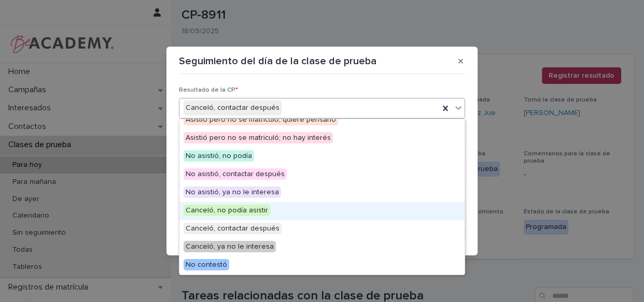 This screenshot has height=302, width=644. Describe the element at coordinates (235, 174) in the screenshot. I see `span: No asistió, contactar después` at that location.